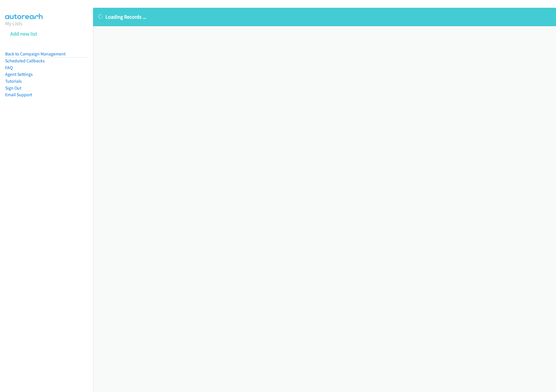 This screenshot has height=392, width=556. What do you see at coordinates (19, 74) in the screenshot?
I see `a: Agent Settings` at bounding box center [19, 74].